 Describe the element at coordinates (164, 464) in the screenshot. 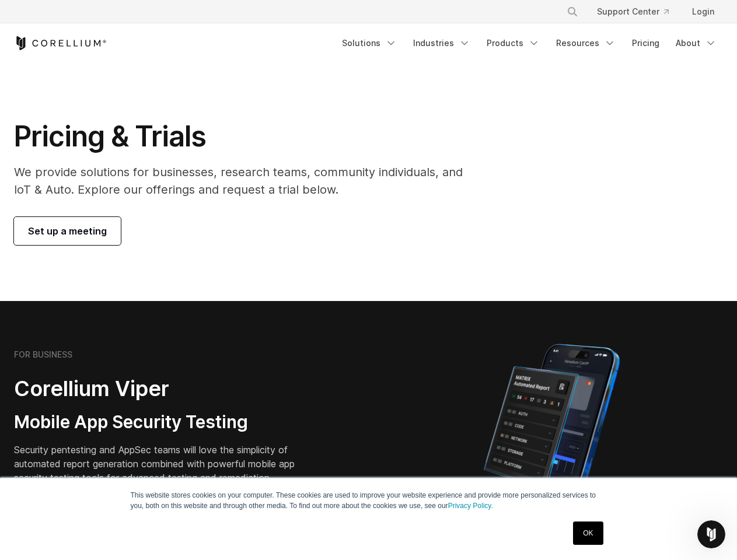

I see `p: Security pentesting and AppSec teams will love the simplicity of automated report generation comb...` at that location.